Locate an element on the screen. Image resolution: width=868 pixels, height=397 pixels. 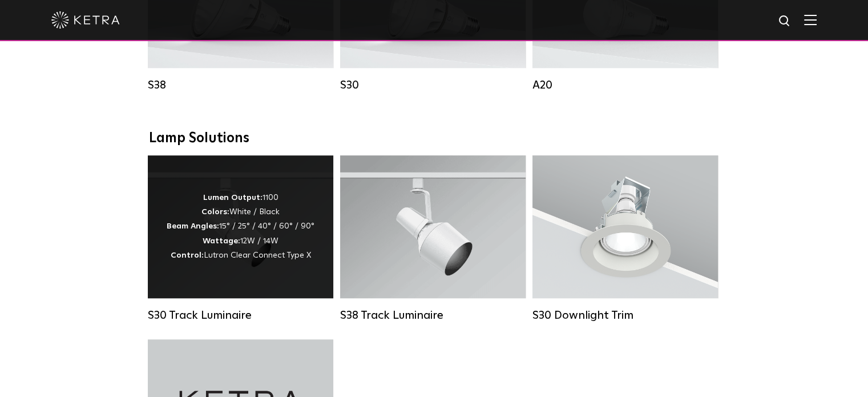
div: A20 is located at coordinates (625, 85).